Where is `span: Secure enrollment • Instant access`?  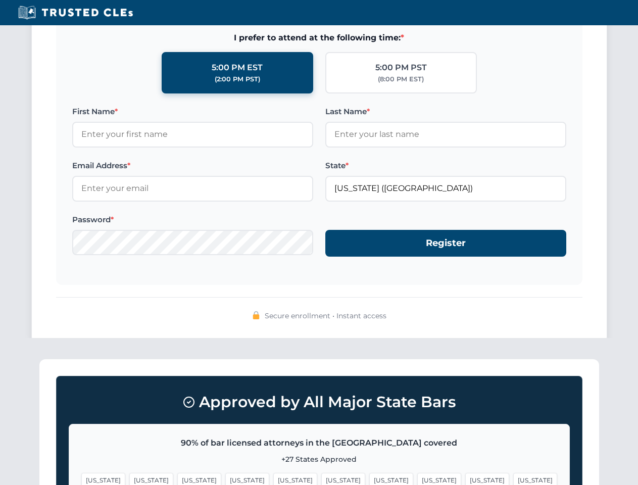
span: Secure enrollment • Instant access is located at coordinates (325, 316).